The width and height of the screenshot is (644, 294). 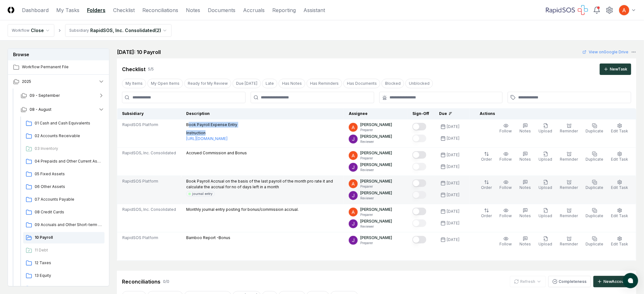 I want to click on button: Completeness, so click(x=569, y=282).